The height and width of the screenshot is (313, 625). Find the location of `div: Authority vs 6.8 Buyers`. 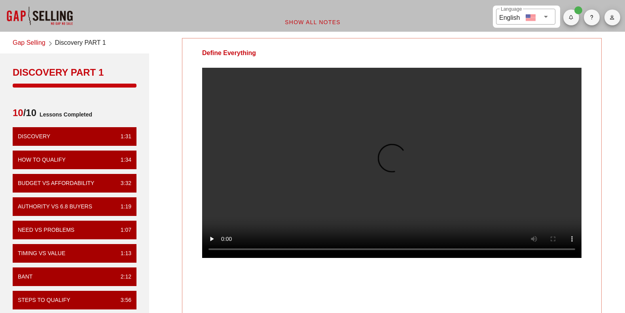

div: Authority vs 6.8 Buyers is located at coordinates (55, 206).